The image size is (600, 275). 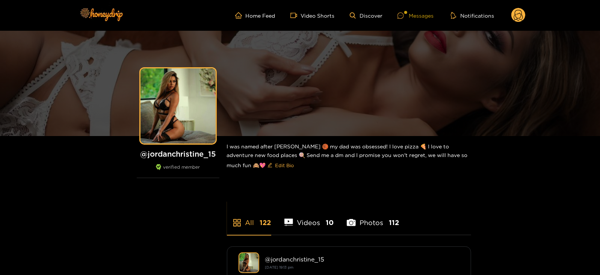 I want to click on img: jordanchristine_15, so click(x=249, y=263).